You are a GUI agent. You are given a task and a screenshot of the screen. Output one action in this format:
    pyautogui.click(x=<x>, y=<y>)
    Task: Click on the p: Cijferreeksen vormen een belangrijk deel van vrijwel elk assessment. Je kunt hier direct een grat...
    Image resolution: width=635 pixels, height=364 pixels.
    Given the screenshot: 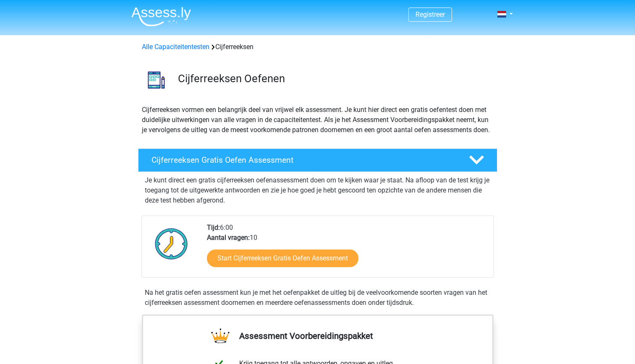 What is the action you would take?
    pyautogui.click(x=318, y=120)
    